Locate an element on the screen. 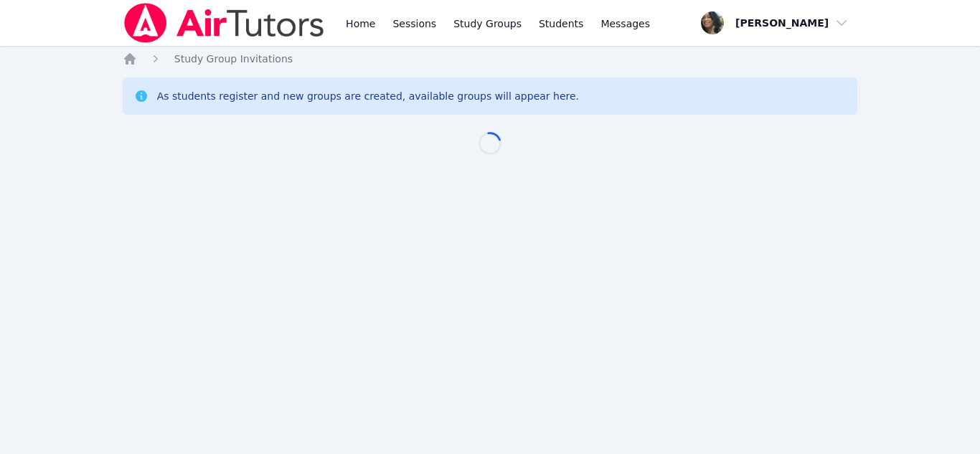 The width and height of the screenshot is (980, 454). div: As students register and new groups are created, available groups will appear here. is located at coordinates (368, 96).